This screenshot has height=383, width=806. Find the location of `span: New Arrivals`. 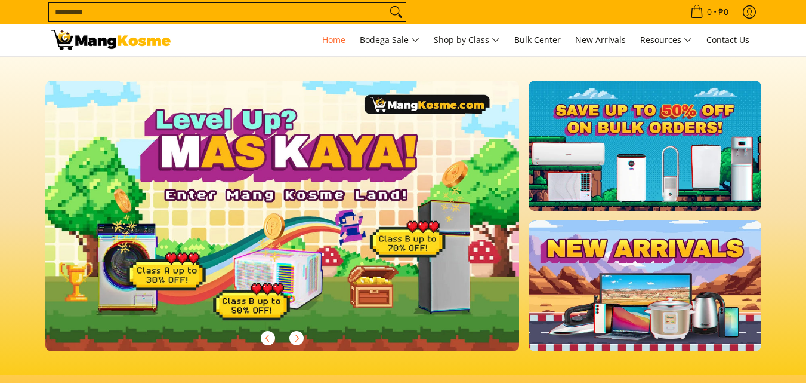

span: New Arrivals is located at coordinates (600, 39).